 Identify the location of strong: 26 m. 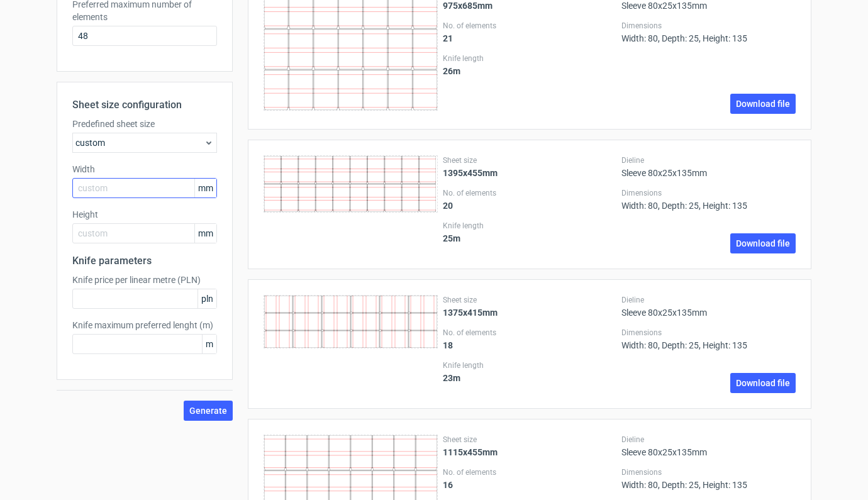
(451, 71).